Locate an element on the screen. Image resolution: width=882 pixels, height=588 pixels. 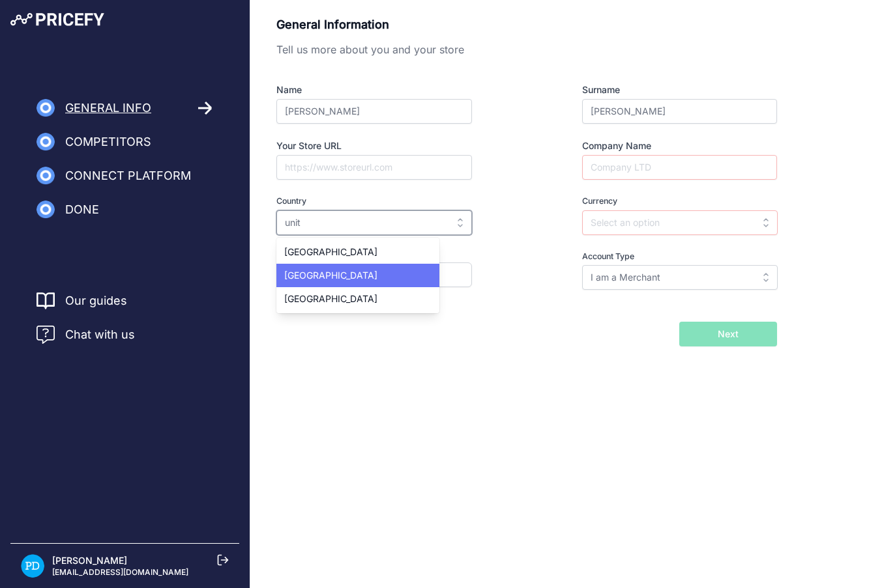
p: Tell us more about you and your store is located at coordinates (527, 50).